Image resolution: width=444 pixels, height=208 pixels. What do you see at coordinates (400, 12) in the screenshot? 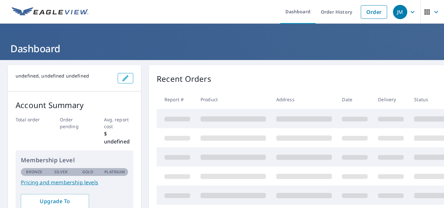
I see `div: JM` at bounding box center [400, 12].